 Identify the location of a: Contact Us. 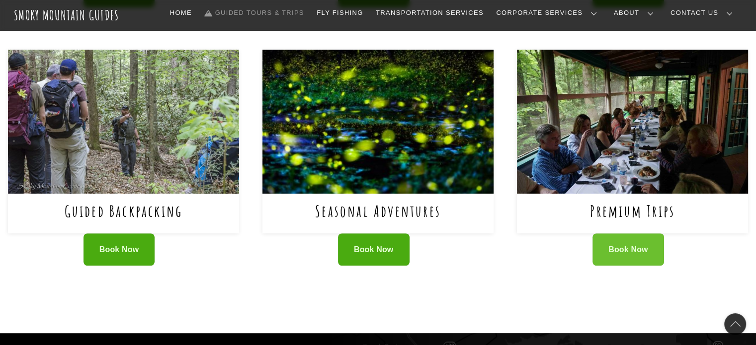
(703, 13).